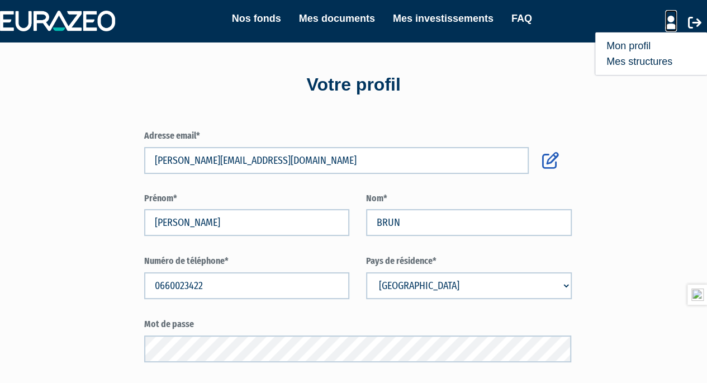  I want to click on label: Mot de passe, so click(358, 324).